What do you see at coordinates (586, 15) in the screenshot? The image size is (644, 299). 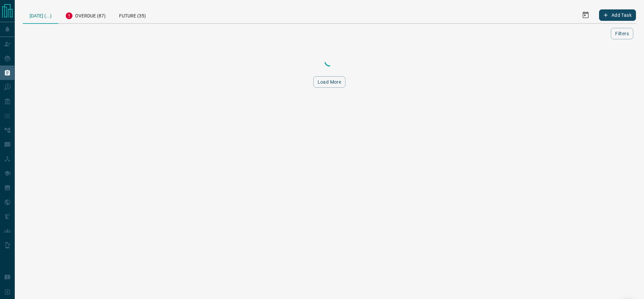 I see `button: Select Date Range` at bounding box center [586, 15].